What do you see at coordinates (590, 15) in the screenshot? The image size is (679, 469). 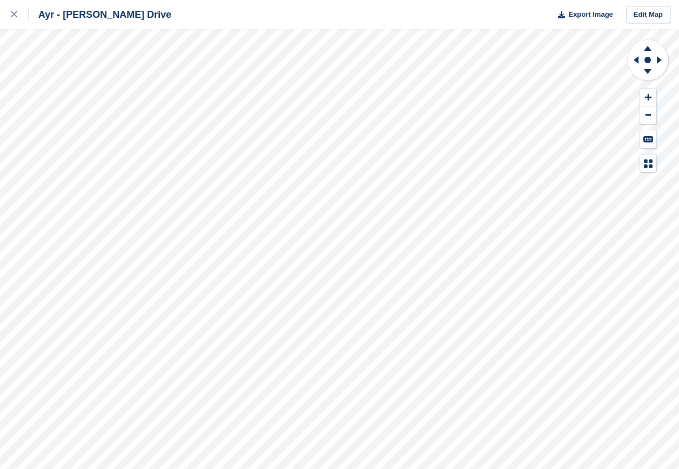 I see `span: Export Image` at bounding box center [590, 15].